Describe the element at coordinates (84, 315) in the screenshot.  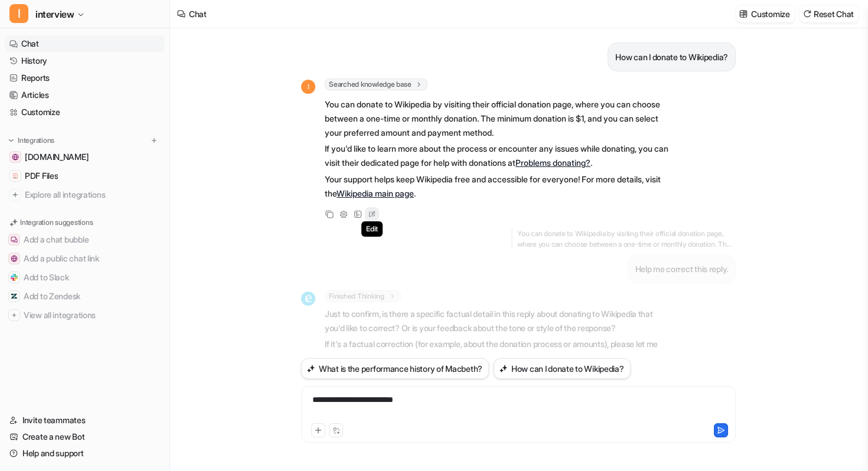
I see `button: View all integrationsView all integrations` at that location.